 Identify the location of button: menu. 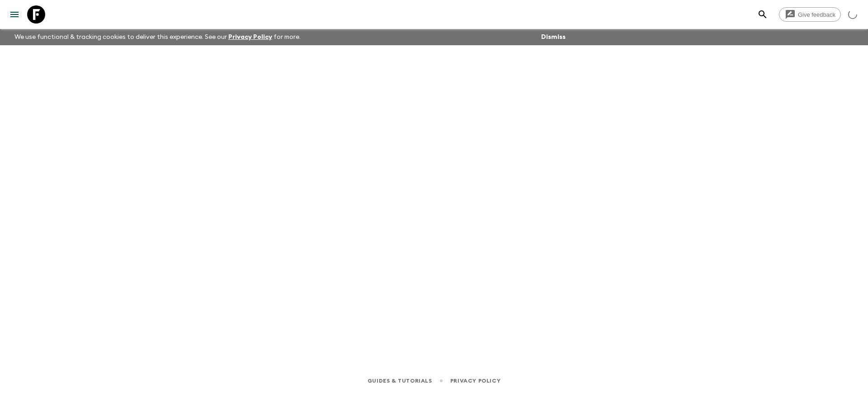
(15, 15).